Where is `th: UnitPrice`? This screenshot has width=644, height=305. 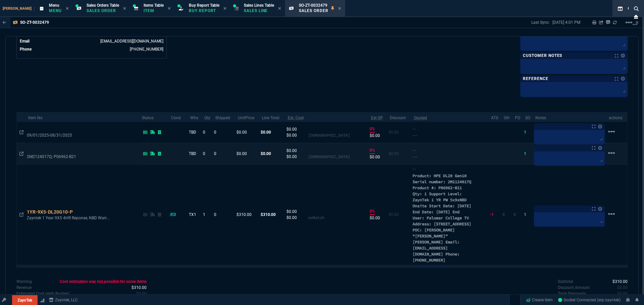
th: UnitPrice is located at coordinates (247, 117).